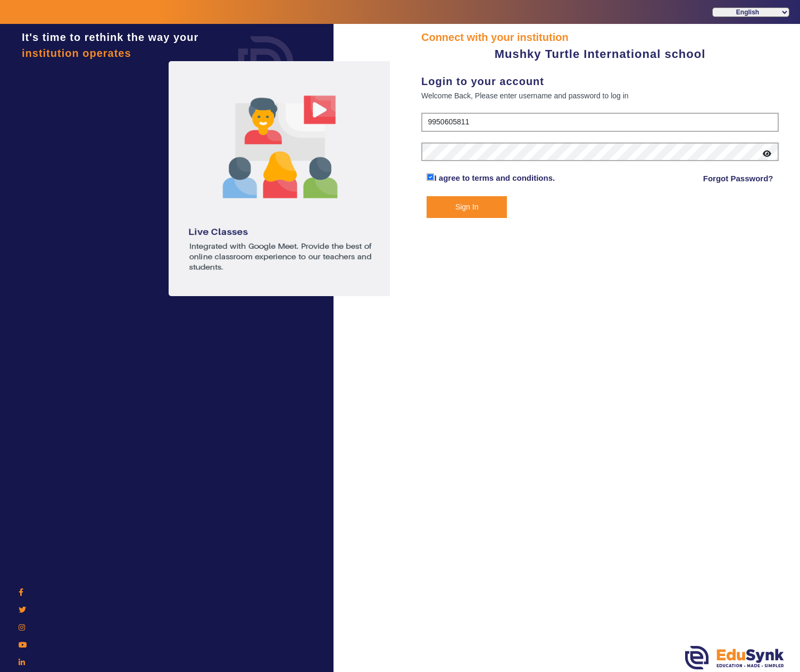 The image size is (800, 672). Describe the element at coordinates (600, 37) in the screenshot. I see `div: Connect with your institution` at that location.